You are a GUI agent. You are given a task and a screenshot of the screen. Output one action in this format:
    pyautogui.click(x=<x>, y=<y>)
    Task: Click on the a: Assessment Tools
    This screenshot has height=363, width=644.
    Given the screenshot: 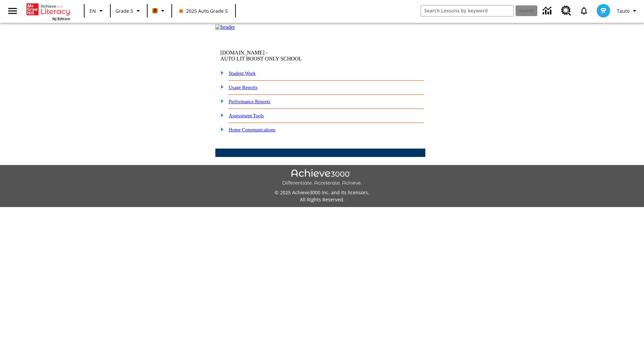 What is the action you would take?
    pyautogui.click(x=246, y=115)
    